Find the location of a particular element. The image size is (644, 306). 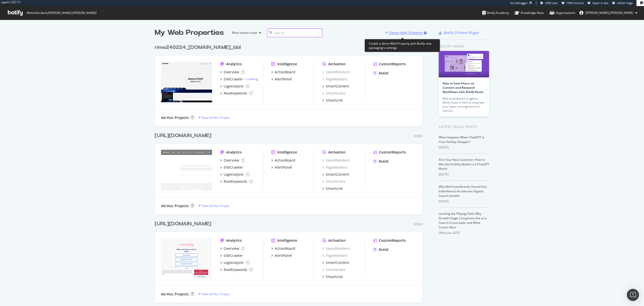

span: Admin Page is located at coordinates (625, 3).